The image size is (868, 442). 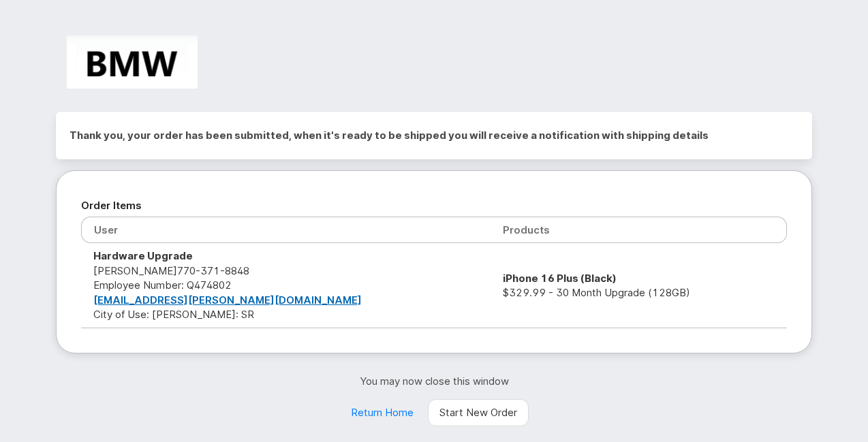 What do you see at coordinates (559, 278) in the screenshot?
I see `strong: iPhone 16 Plus (Black)` at bounding box center [559, 278].